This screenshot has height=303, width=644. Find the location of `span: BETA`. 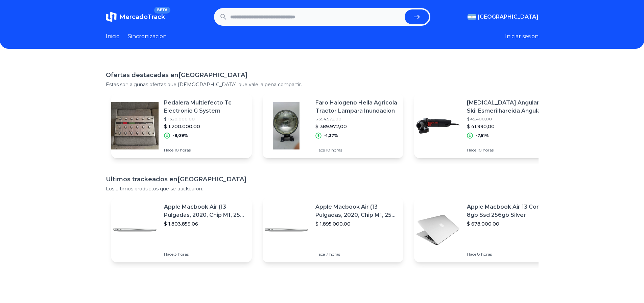

span: BETA is located at coordinates (162, 10).